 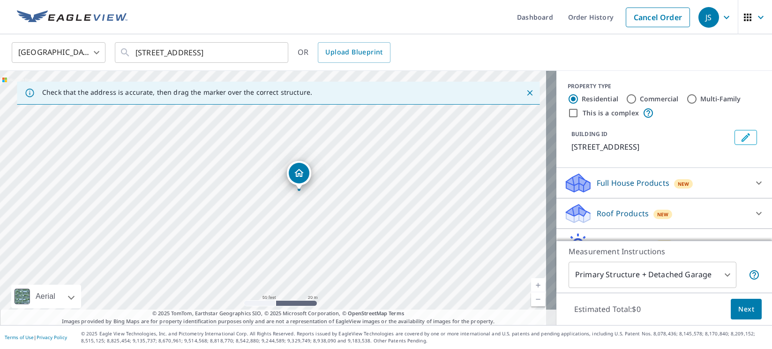 I want to click on p: Estimated Total: $0, so click(x=607, y=309).